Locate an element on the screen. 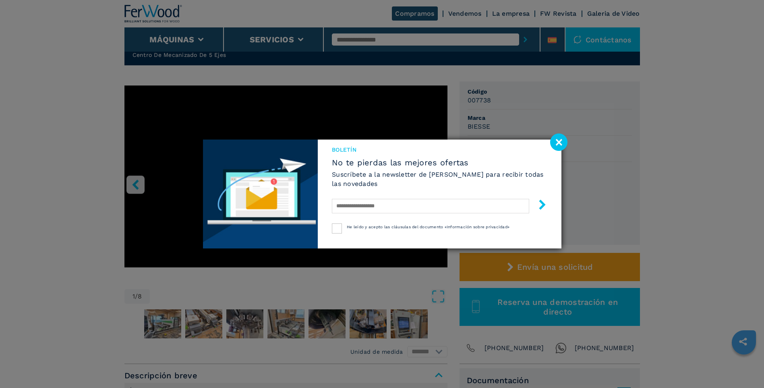  button: submit-button is located at coordinates (538, 205).